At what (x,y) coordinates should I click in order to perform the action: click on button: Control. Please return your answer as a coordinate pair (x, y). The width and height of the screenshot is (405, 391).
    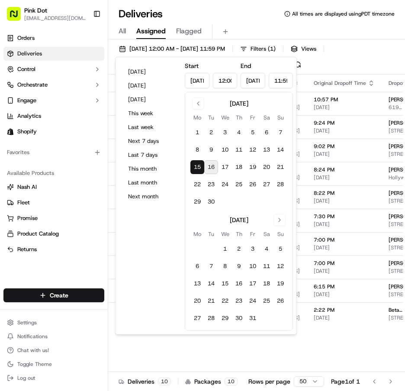
    Looking at the image, I should click on (54, 69).